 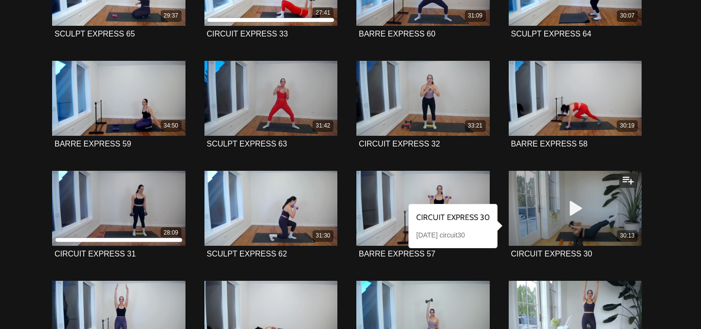 What do you see at coordinates (171, 126) in the screenshot?
I see `div: 34:50` at bounding box center [171, 126].